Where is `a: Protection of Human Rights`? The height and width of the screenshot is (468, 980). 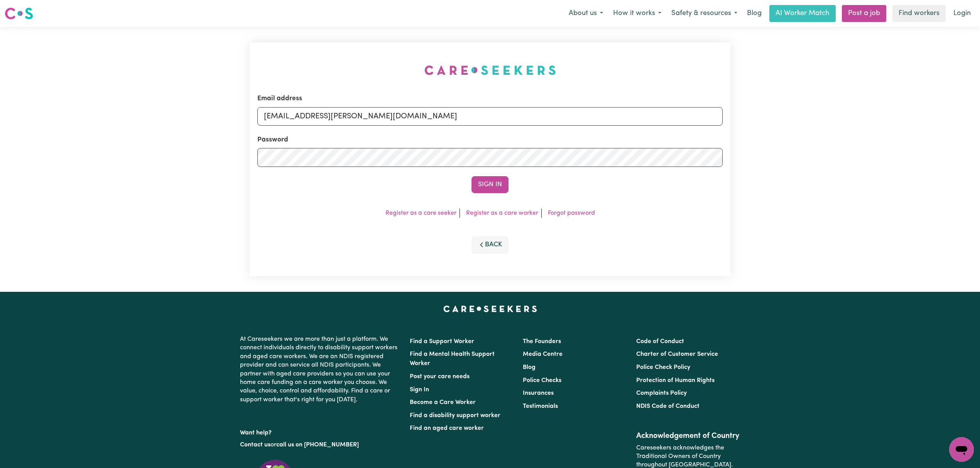 a: Protection of Human Rights is located at coordinates (675, 380).